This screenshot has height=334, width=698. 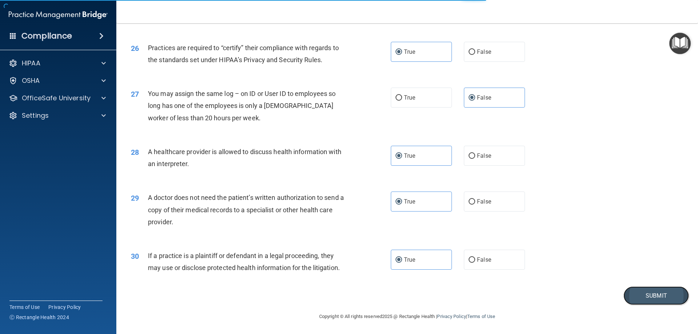 I want to click on span: A doctor does not need the patient’s written authorization to send a copy of their medical record..., so click(x=246, y=209).